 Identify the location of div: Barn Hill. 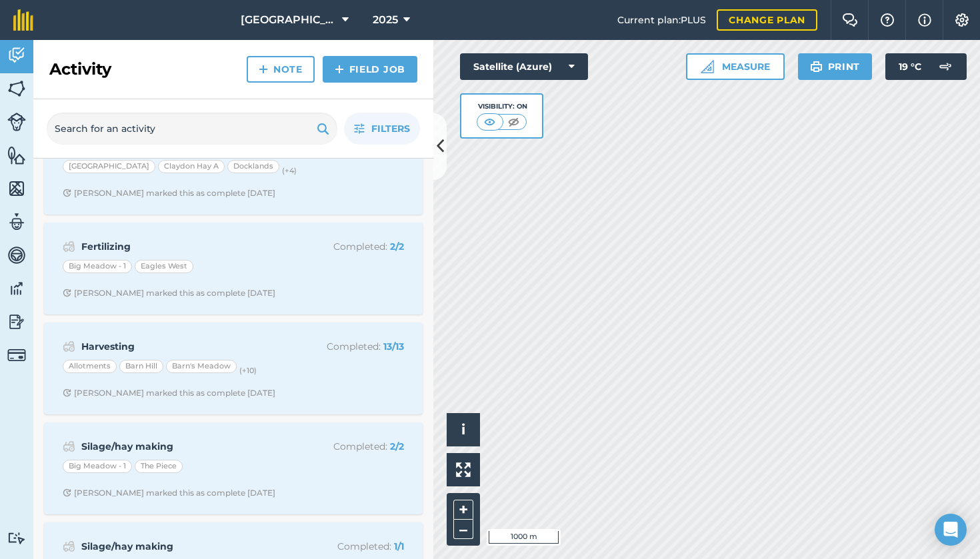
(141, 366).